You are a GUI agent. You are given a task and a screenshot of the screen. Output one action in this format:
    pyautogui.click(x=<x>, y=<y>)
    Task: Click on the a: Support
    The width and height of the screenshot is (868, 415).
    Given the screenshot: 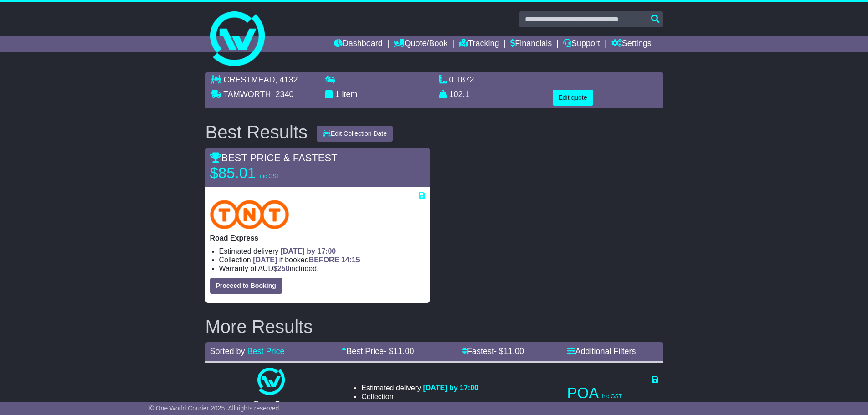 What is the action you would take?
    pyautogui.click(x=581, y=44)
    